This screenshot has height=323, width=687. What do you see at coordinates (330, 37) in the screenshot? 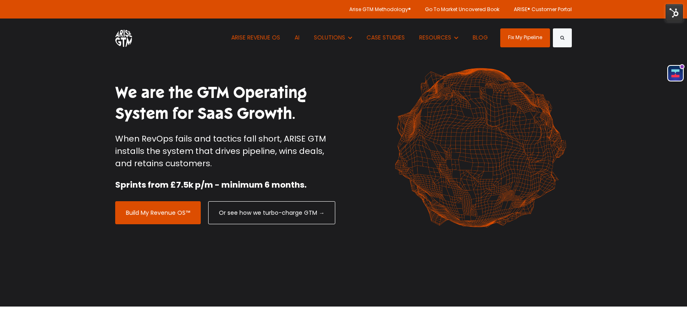
I see `span: SOLUTIONS` at bounding box center [330, 37].